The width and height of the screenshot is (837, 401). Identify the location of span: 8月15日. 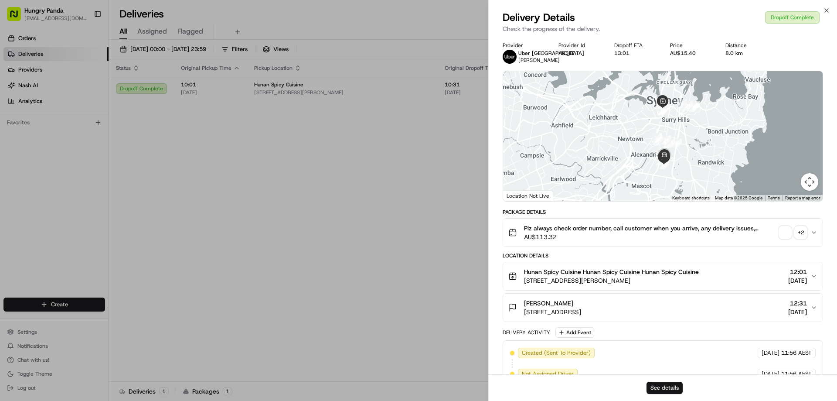
(44, 162).